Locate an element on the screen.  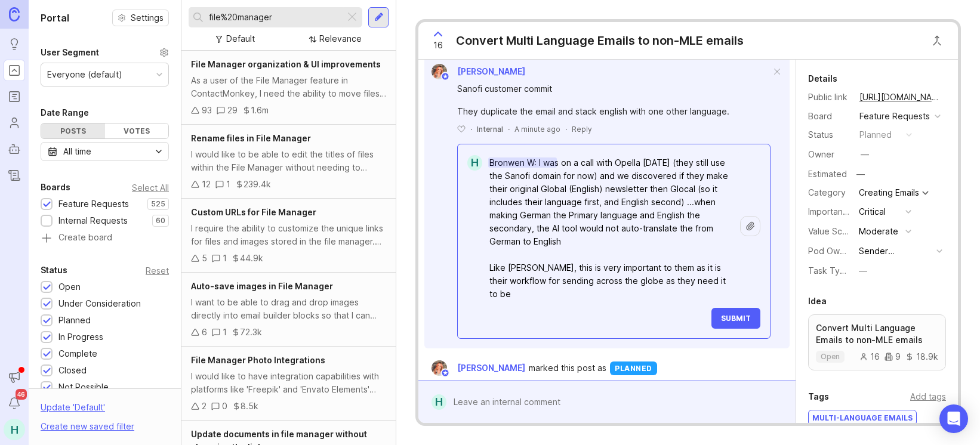
span: A minute ago is located at coordinates (537, 129).